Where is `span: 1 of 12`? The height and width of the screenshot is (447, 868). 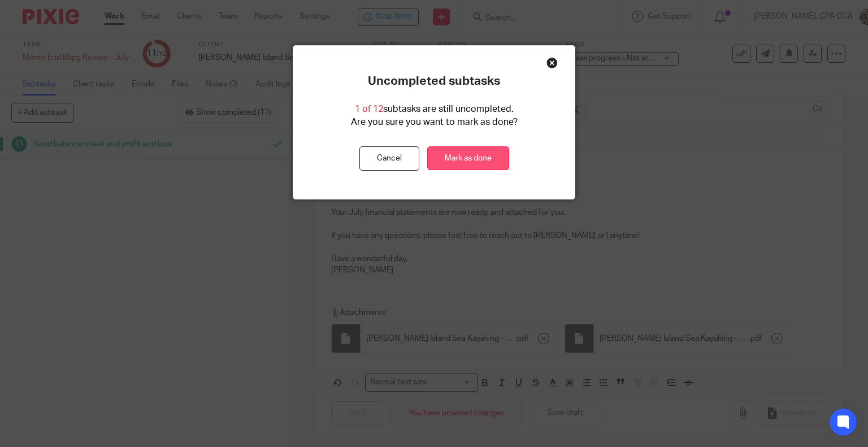
span: 1 of 12 is located at coordinates (369, 109).